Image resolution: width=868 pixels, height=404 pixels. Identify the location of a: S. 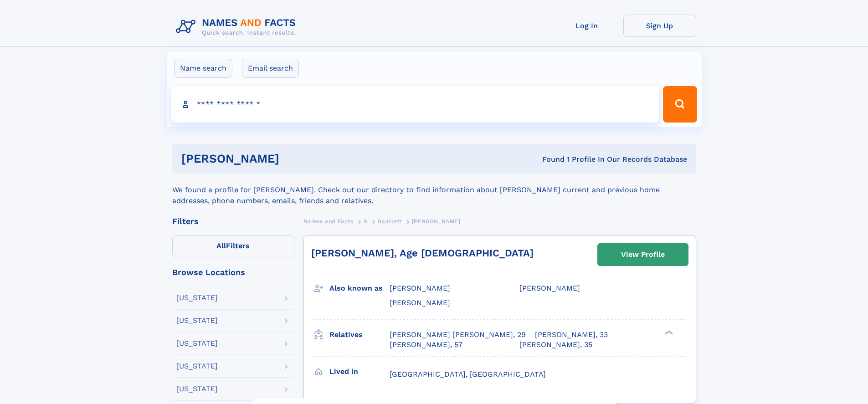
(365, 221).